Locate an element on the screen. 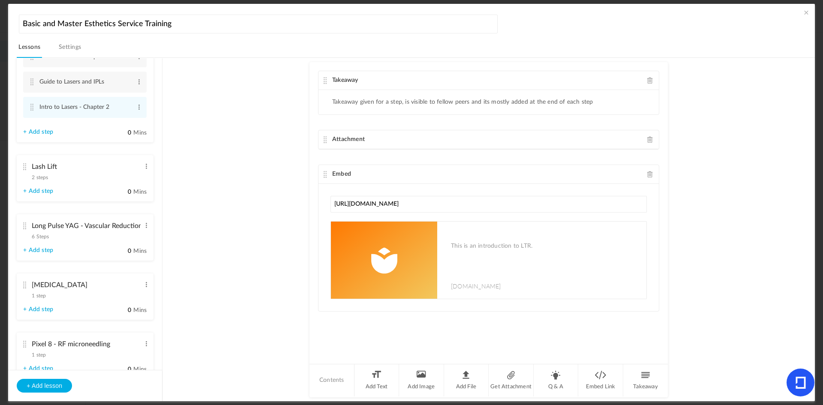  span: Takeaway is located at coordinates (345, 80).